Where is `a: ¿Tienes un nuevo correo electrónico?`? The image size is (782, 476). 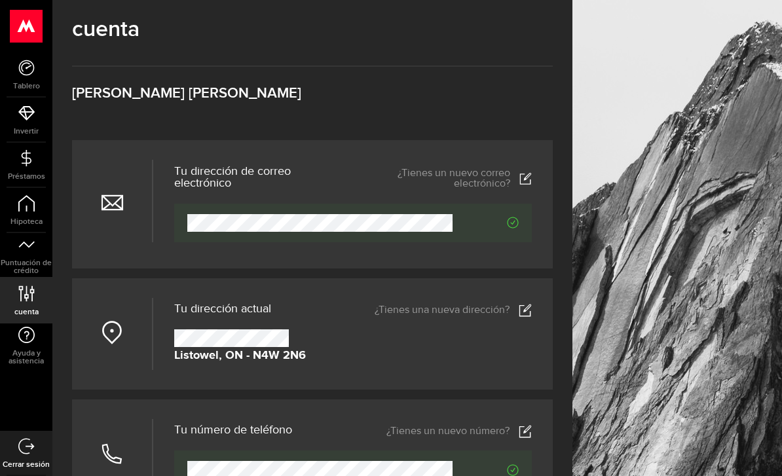
a: ¿Tienes un nuevo correo electrónico? is located at coordinates (438, 179).